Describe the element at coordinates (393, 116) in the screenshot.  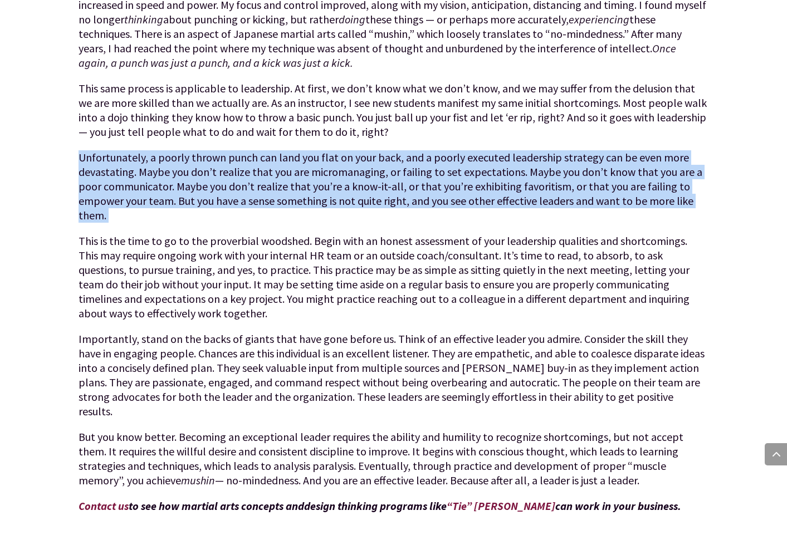
I see `p: This same process is applicable to leadership. At first, we don’t know what we don’t know, and we...` at that location.